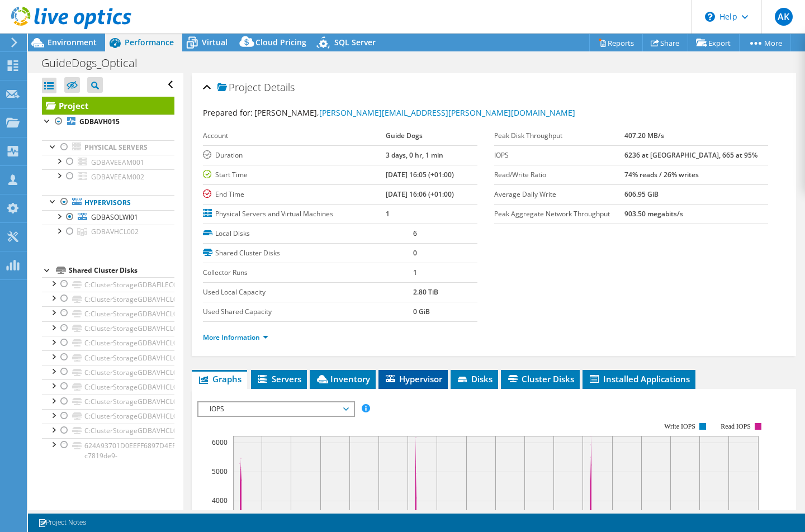 The height and width of the screenshot is (532, 805). What do you see at coordinates (220, 500) in the screenshot?
I see `text: 4000` at bounding box center [220, 500].